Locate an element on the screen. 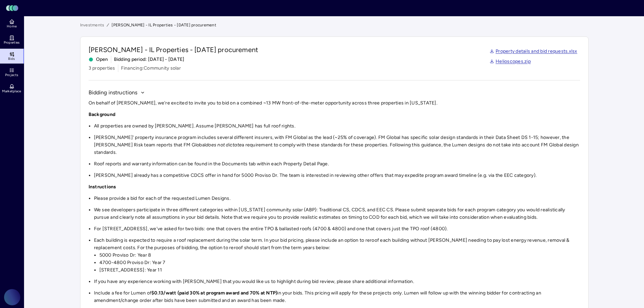  a: Property details and bid requests.xlsx is located at coordinates (533, 51).